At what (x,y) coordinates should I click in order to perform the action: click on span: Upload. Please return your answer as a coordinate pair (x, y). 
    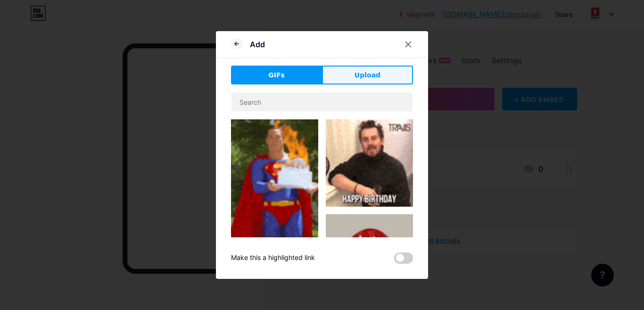
    Looking at the image, I should click on (367, 75).